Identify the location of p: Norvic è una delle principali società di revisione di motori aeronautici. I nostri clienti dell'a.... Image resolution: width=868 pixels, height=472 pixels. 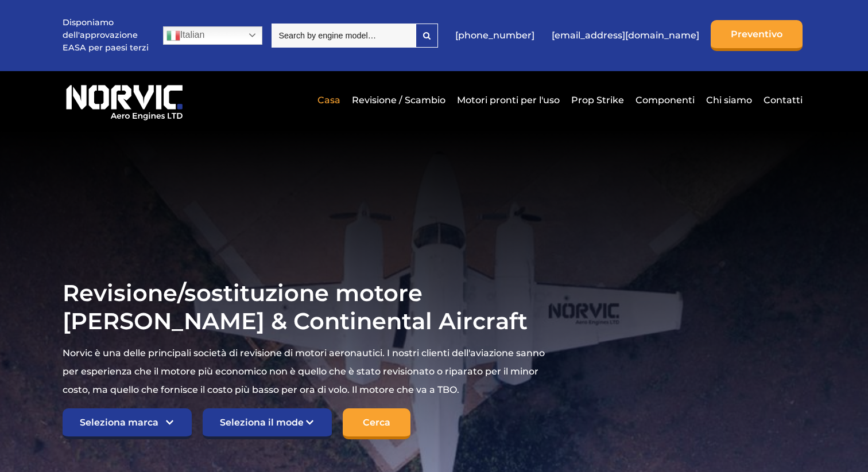
(304, 372).